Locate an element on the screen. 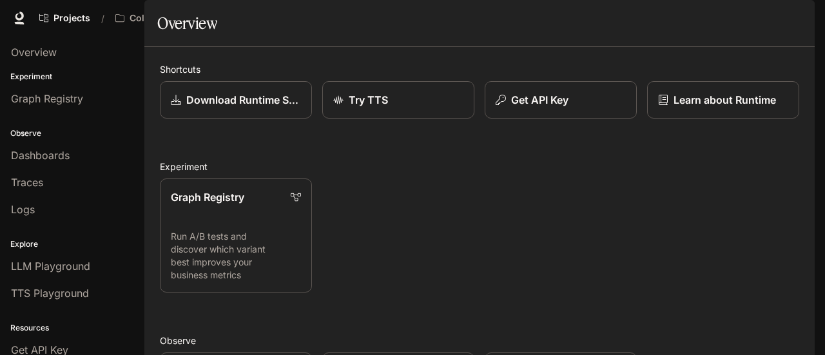 The image size is (825, 355). a: Learn about Runtime is located at coordinates (723, 100).